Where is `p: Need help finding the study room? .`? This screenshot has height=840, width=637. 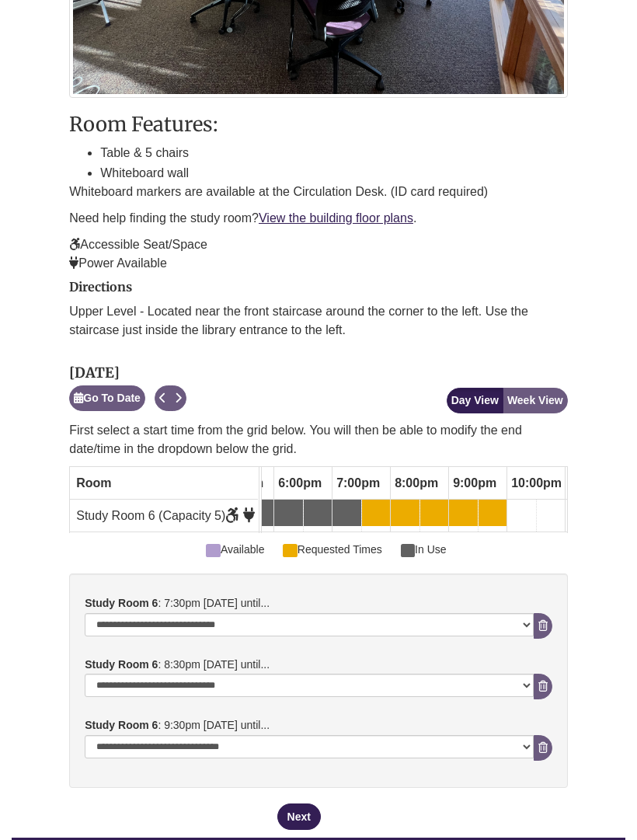
p: Need help finding the study room? . is located at coordinates (318, 218).